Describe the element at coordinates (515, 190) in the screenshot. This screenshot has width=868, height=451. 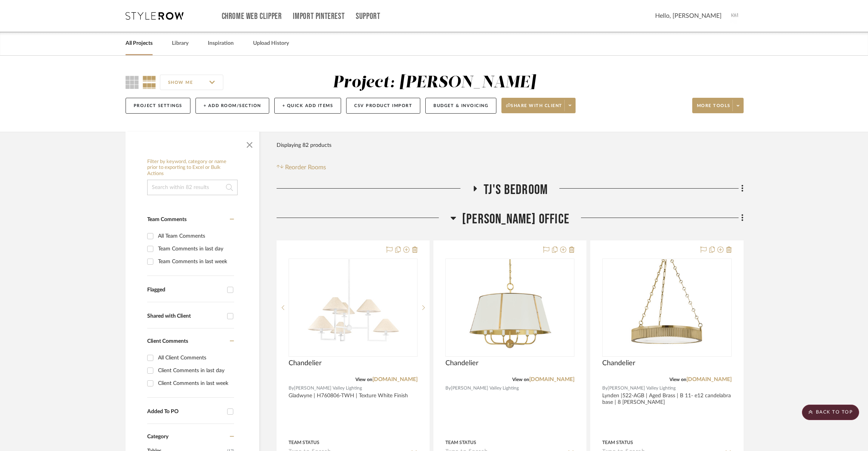
I see `span: TJ's Bedroom` at that location.